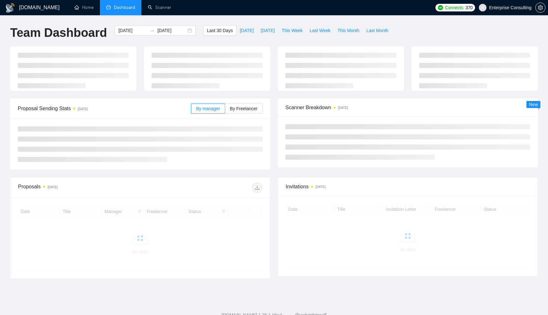  What do you see at coordinates (348, 30) in the screenshot?
I see `button: This Month` at bounding box center [348, 30].